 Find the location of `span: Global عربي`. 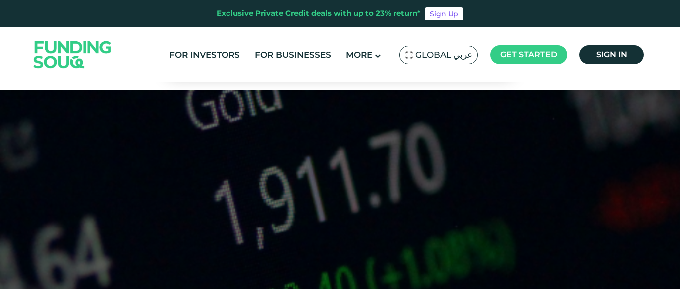

span: Global عربي is located at coordinates (443, 55).